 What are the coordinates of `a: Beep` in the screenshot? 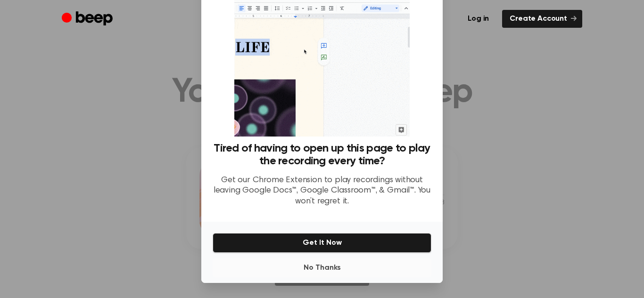 It's located at (88, 19).